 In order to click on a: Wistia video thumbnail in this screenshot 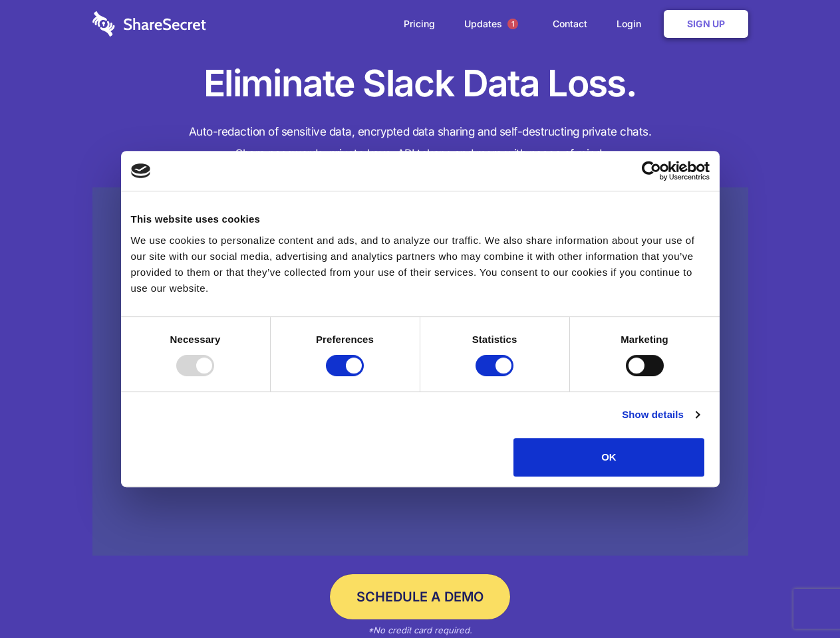, I will do `click(420, 371)`.